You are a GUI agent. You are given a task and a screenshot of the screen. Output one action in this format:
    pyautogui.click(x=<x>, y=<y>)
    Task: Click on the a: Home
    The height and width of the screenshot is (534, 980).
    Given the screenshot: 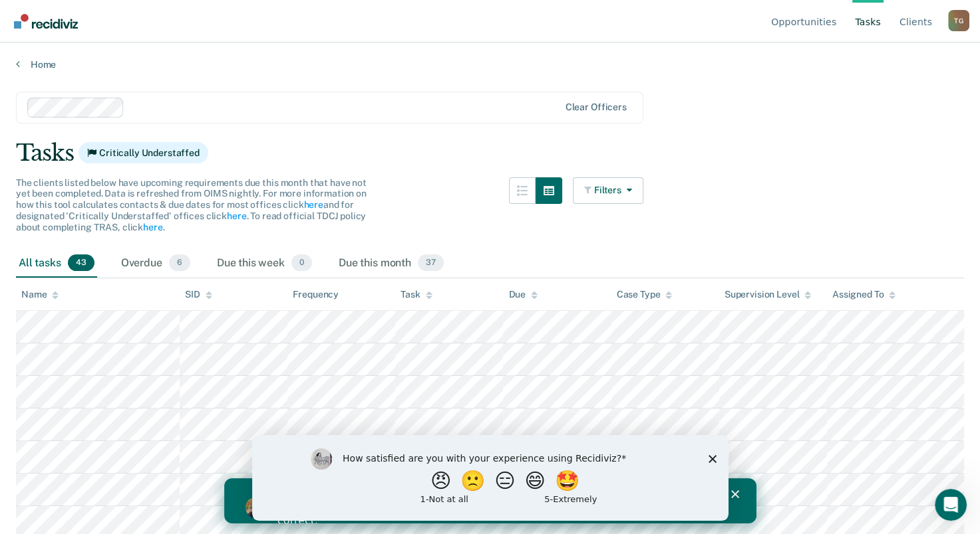 What is the action you would take?
    pyautogui.click(x=490, y=64)
    